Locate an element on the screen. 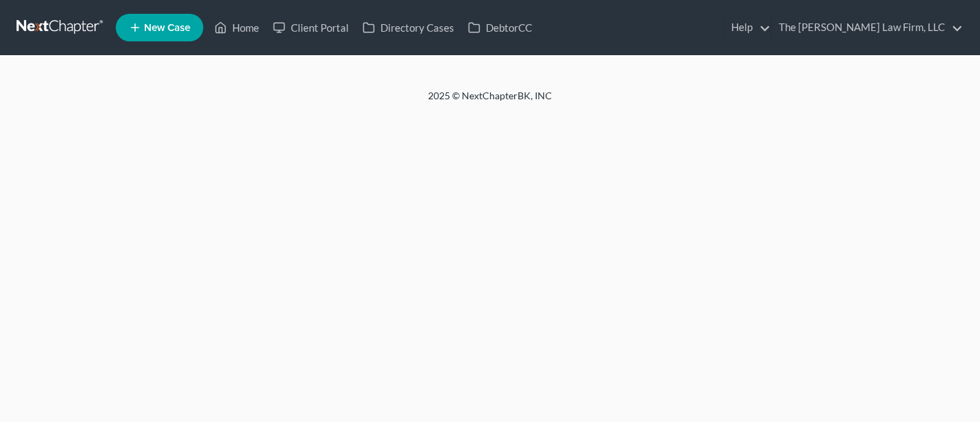 This screenshot has width=980, height=422. a: DebtorCC is located at coordinates (500, 28).